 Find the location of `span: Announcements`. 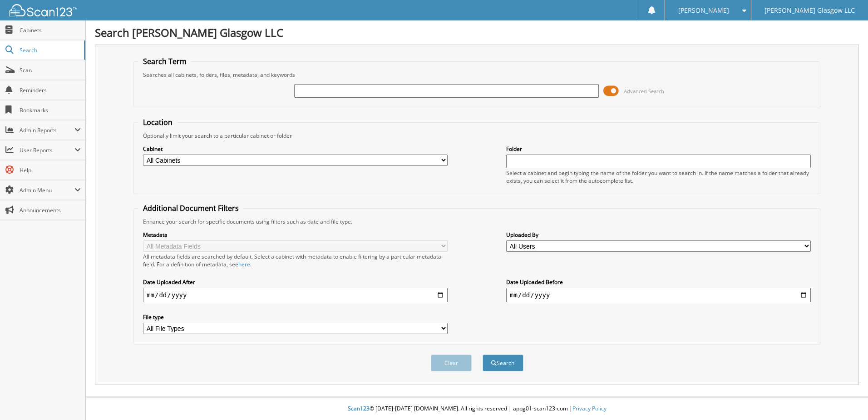

span: Announcements is located at coordinates (50, 210).